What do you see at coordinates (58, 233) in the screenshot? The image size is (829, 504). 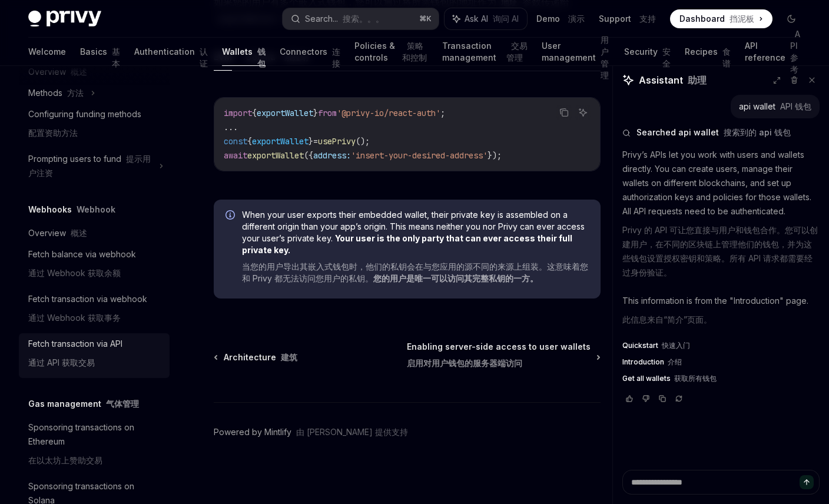 I see `div: Overview` at bounding box center [58, 233].